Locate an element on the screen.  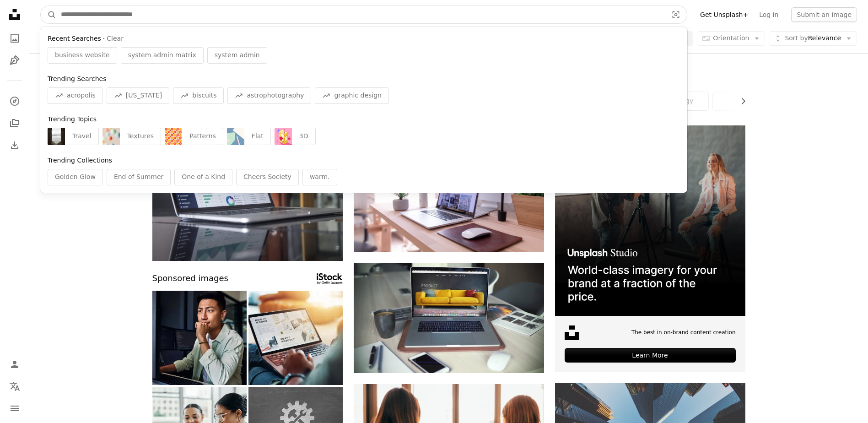
span: Relevance is located at coordinates (812, 38).